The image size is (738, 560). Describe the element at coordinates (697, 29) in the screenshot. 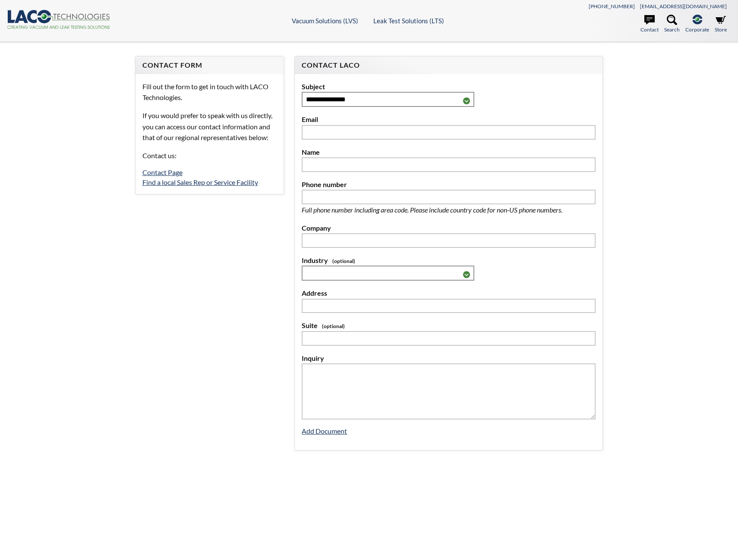

I see `span: Corporate` at that location.